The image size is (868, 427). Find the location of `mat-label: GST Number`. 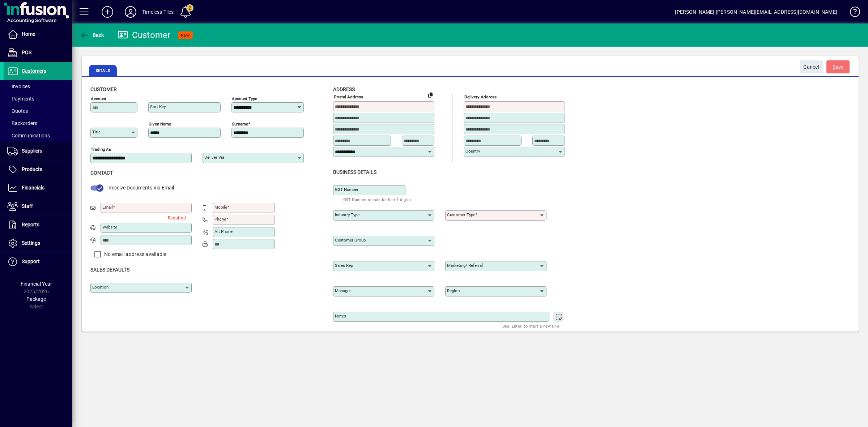

mat-label: GST Number is located at coordinates (346, 190).